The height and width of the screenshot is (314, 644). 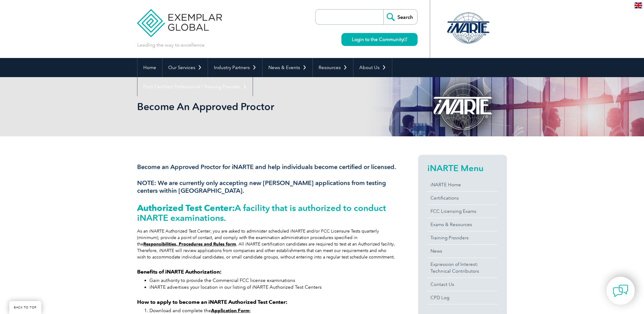 I want to click on input: Search, so click(x=400, y=17).